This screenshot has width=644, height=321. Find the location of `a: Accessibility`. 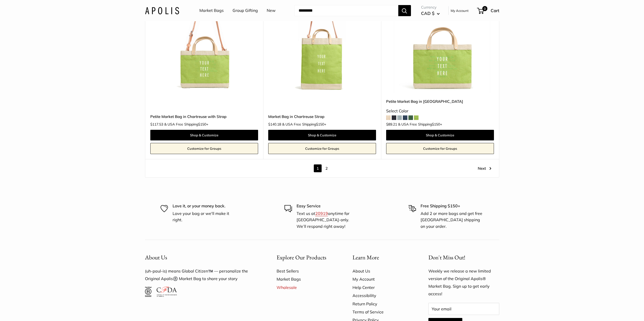

a: Accessibility is located at coordinates (382, 296).